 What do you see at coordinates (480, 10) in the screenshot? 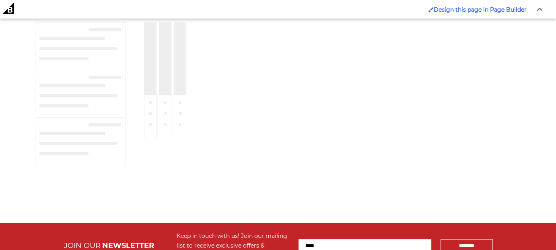
I see `span: Design this page in Page Builder` at bounding box center [480, 10].